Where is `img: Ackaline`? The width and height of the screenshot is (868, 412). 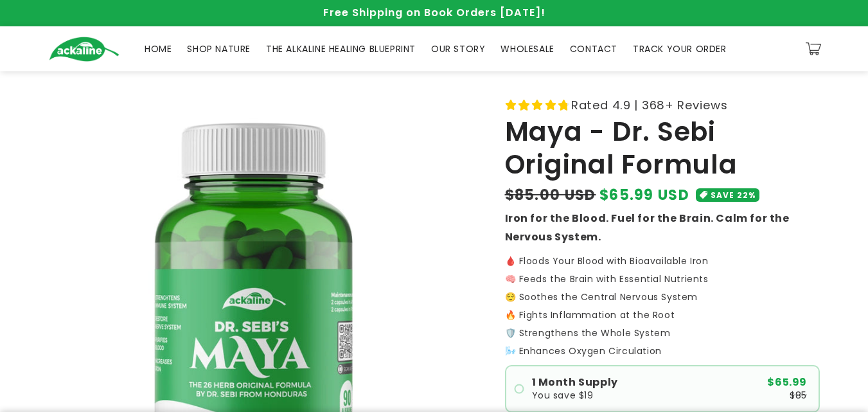 img: Ackaline is located at coordinates (84, 49).